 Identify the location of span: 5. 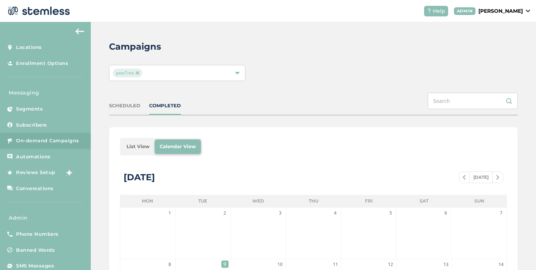
(390, 213).